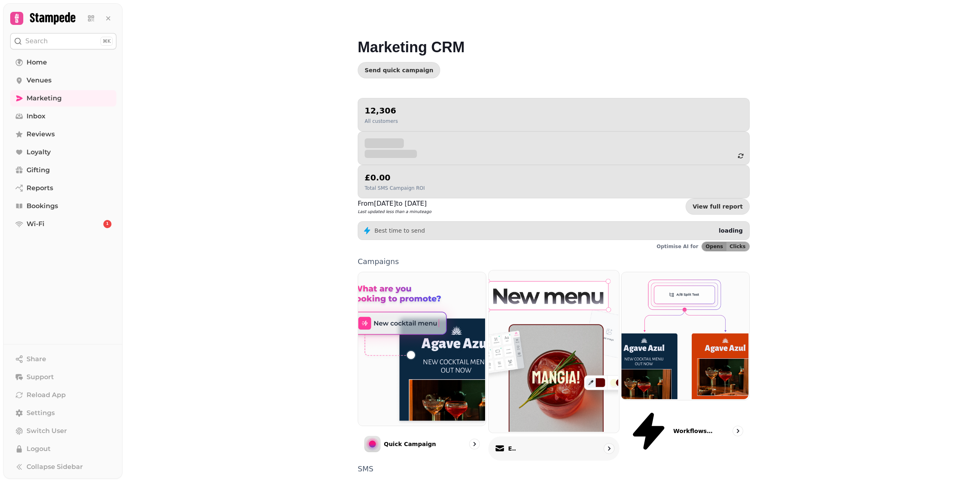  Describe the element at coordinates (684, 335) in the screenshot. I see `img: Workflows (coming soon)` at that location.